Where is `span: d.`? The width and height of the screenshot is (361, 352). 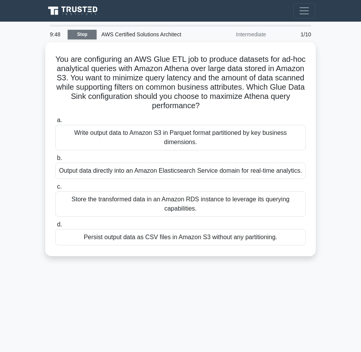 span: d. is located at coordinates (59, 224).